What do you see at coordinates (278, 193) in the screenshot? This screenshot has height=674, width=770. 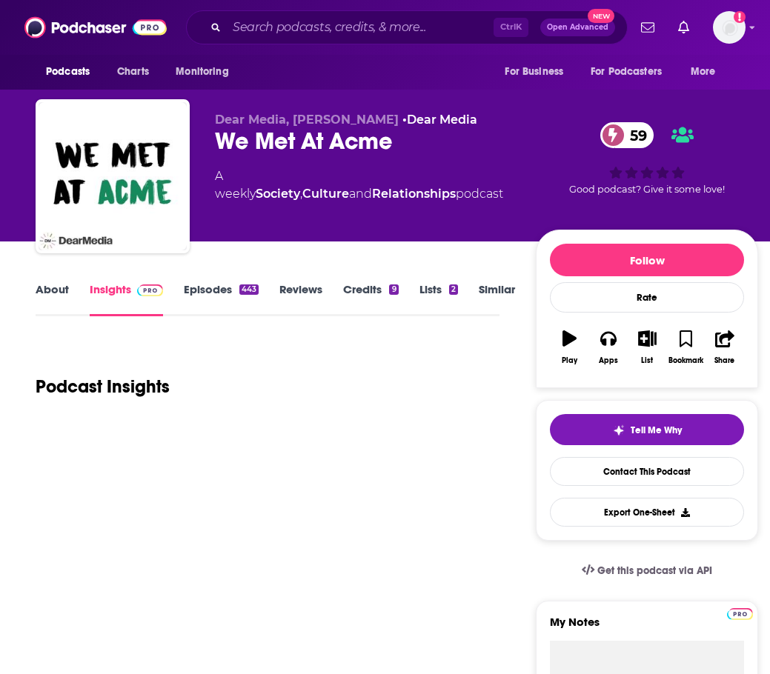 I see `a: Society` at bounding box center [278, 193].